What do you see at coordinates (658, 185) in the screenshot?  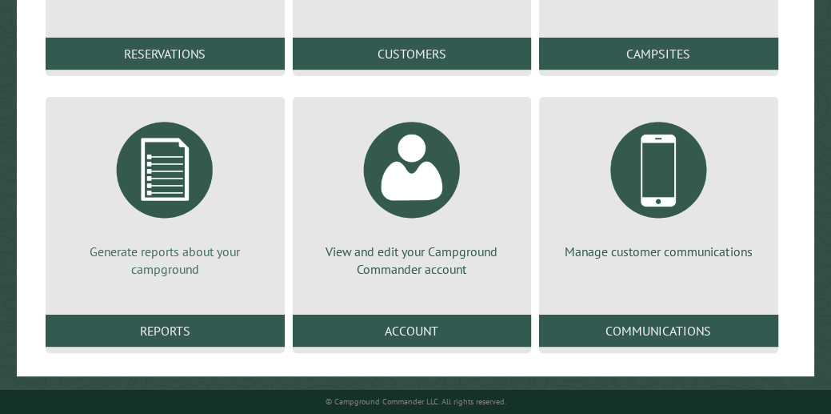 I see `a: Manage customer communications` at bounding box center [658, 185].